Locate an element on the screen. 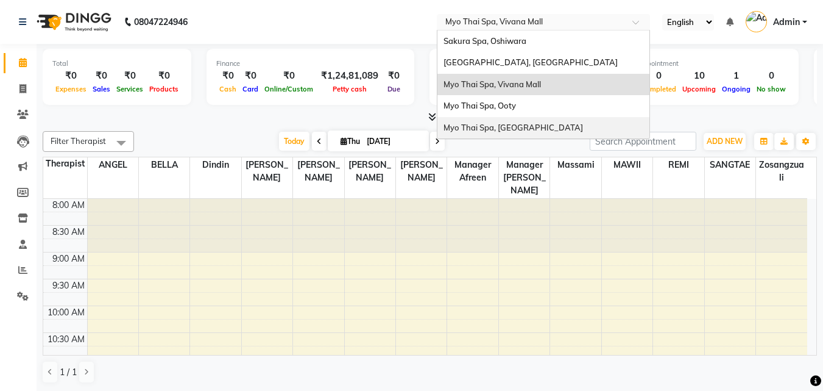  div: 8:00 AM is located at coordinates (68, 205).